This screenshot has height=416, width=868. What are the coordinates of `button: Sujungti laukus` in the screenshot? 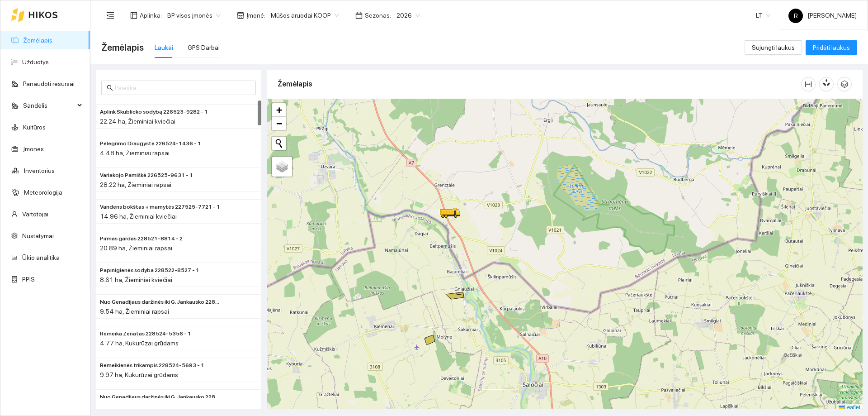 It's located at (773, 48).